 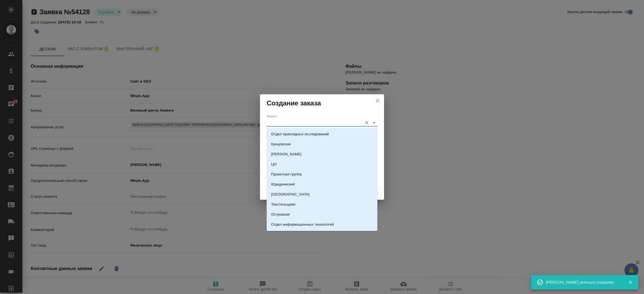 What do you see at coordinates (374, 123) in the screenshot?
I see `button: Close` at bounding box center [374, 123].